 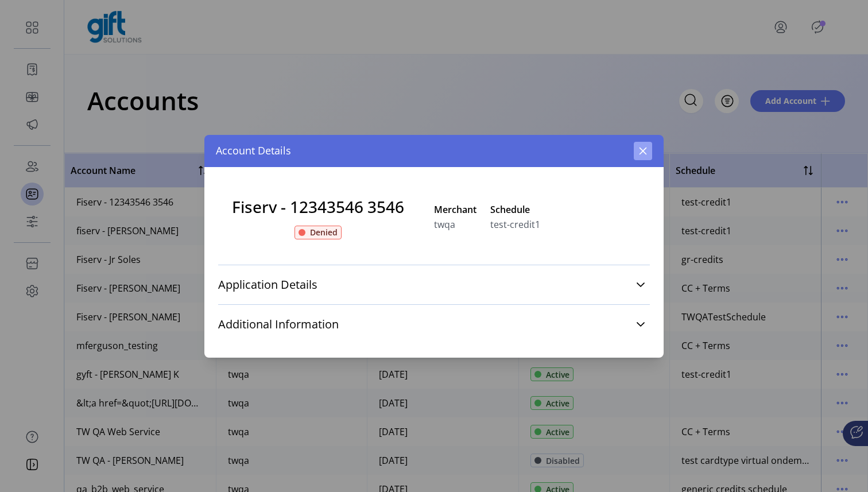 I want to click on label: Merchant, so click(x=456, y=209).